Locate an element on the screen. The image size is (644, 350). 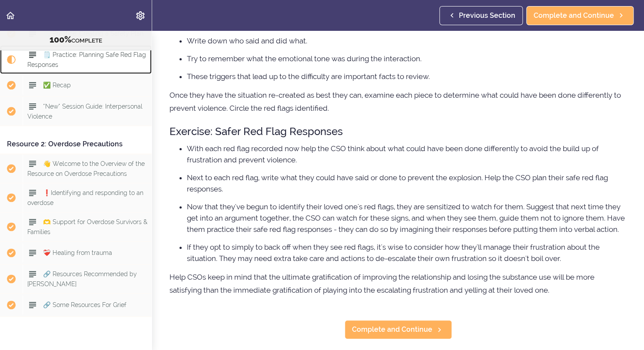
li: Next to each red flag, write what they could have said or done to prevent the explosion. Help the... is located at coordinates (407, 183).